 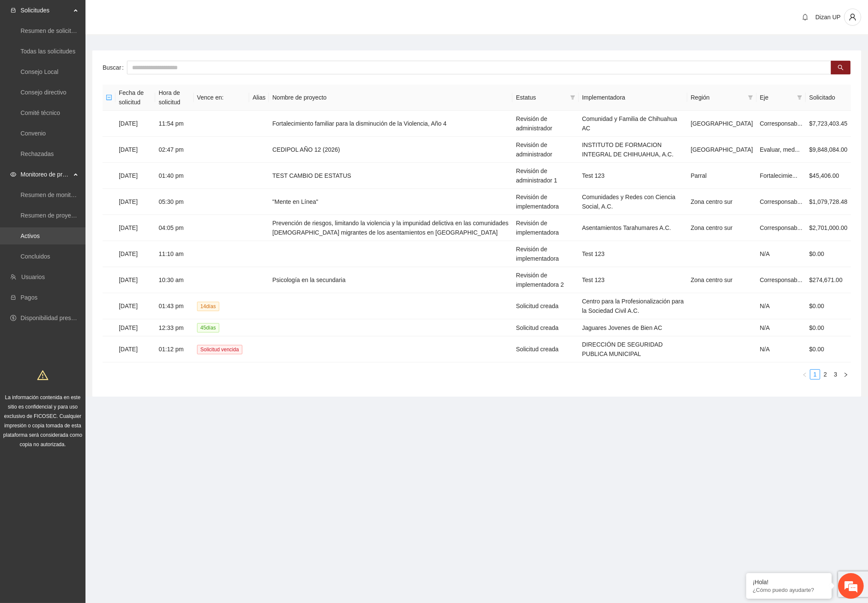 What do you see at coordinates (30, 236) in the screenshot?
I see `a: Activos` at bounding box center [30, 236].